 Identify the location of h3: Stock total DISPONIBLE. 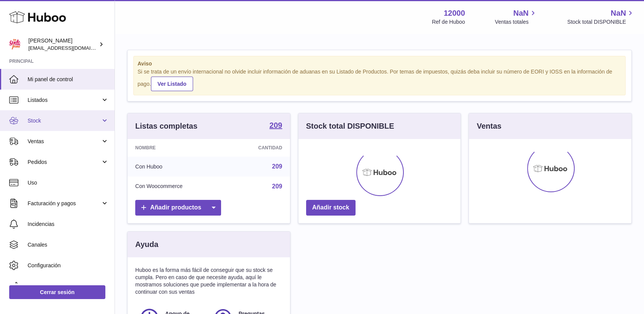
(350, 126).